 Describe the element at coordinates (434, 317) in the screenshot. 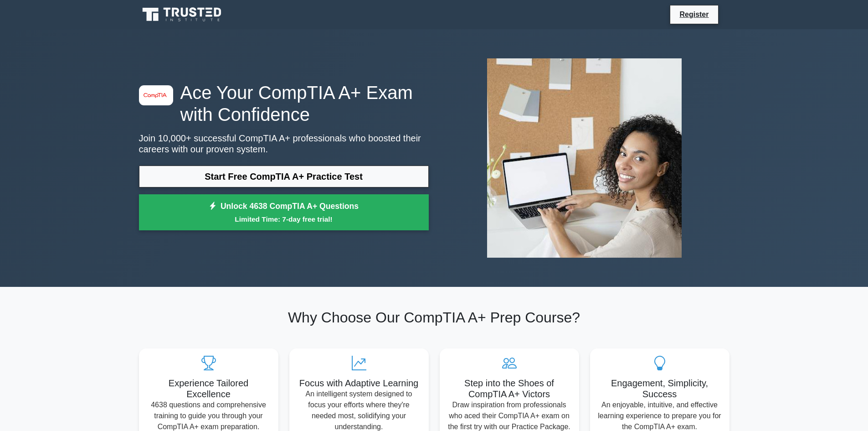

I see `h2: Why Choose Our CompTIA A+ Prep Course?` at that location.